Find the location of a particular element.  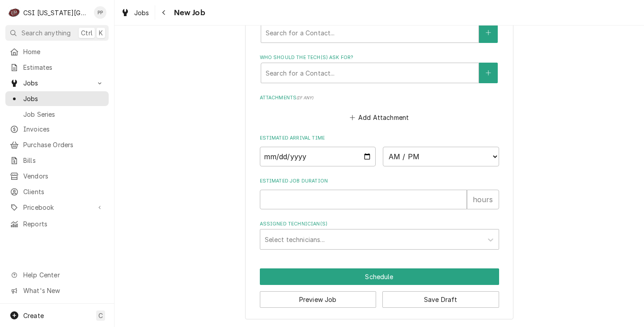

label: Estimated Job Duration is located at coordinates (379, 181).